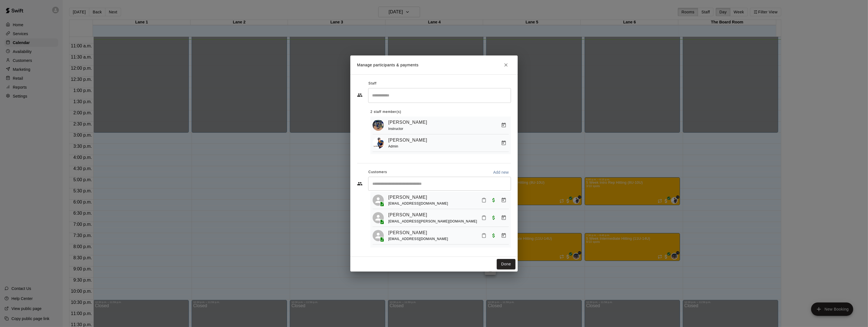  I want to click on div: Jack Hoyle, so click(378, 200).